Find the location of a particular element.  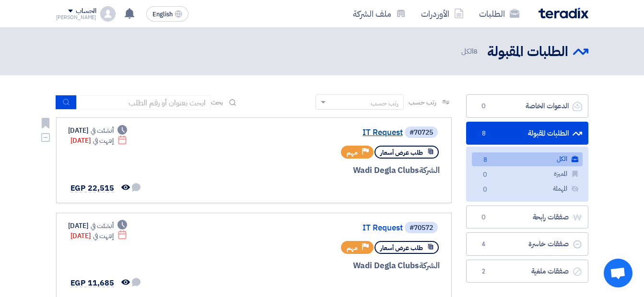

span: EGP 11,685 is located at coordinates (92, 283).